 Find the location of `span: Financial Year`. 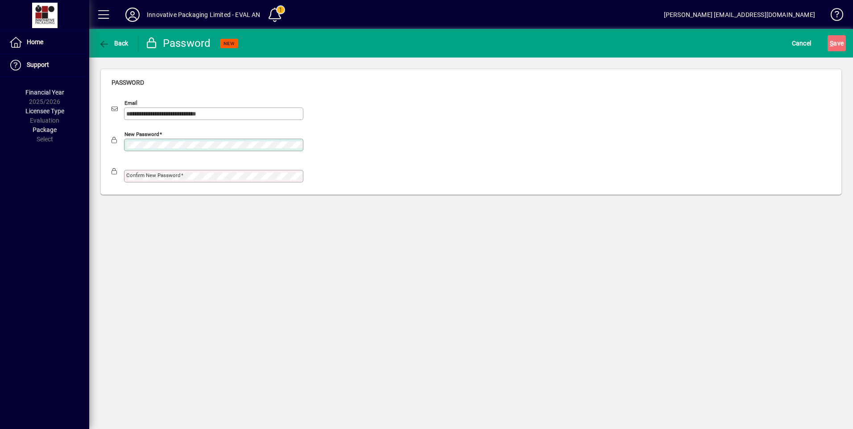

span: Financial Year is located at coordinates (45, 92).